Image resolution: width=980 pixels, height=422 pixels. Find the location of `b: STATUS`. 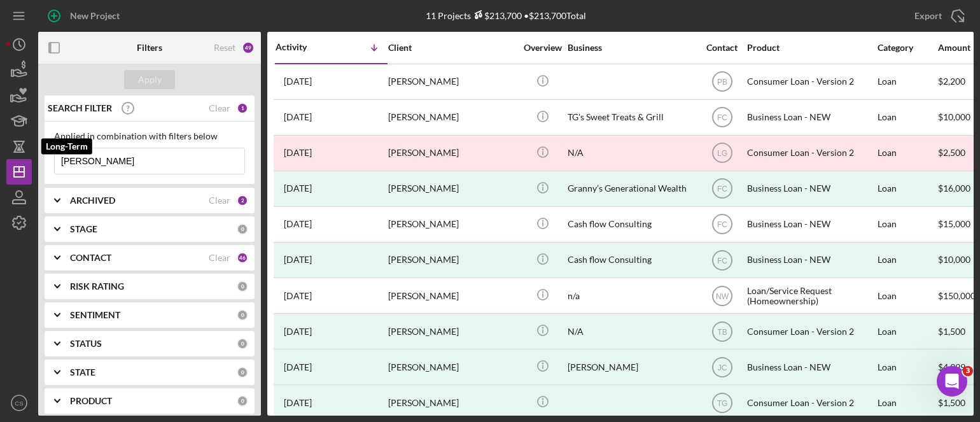

b: STATUS is located at coordinates (86, 344).